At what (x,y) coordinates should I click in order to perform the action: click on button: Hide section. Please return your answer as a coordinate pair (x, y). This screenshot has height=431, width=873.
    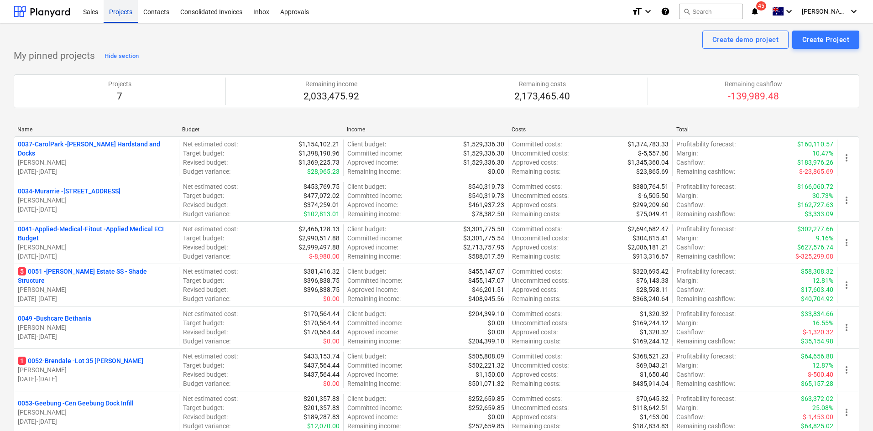
    Looking at the image, I should click on (121, 56).